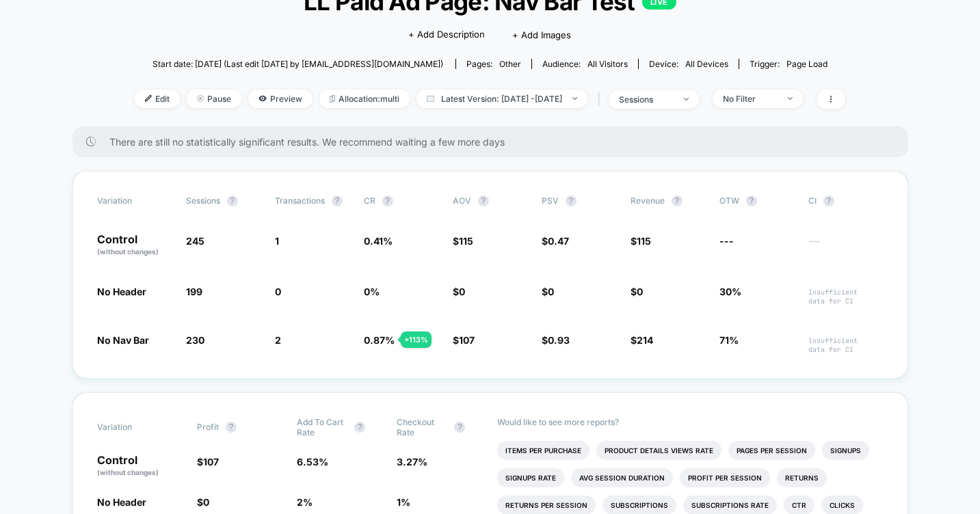 The image size is (980, 514). I want to click on li: Pages Per Session, so click(771, 450).